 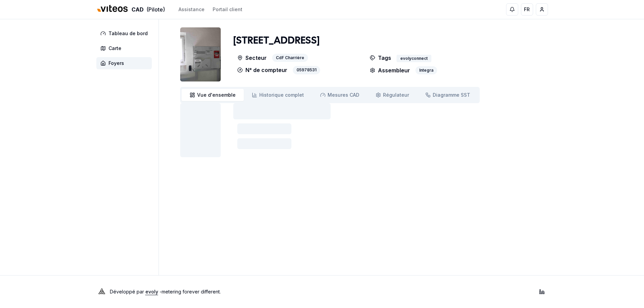 What do you see at coordinates (281, 95) in the screenshot?
I see `span: Historique complet` at bounding box center [281, 95].